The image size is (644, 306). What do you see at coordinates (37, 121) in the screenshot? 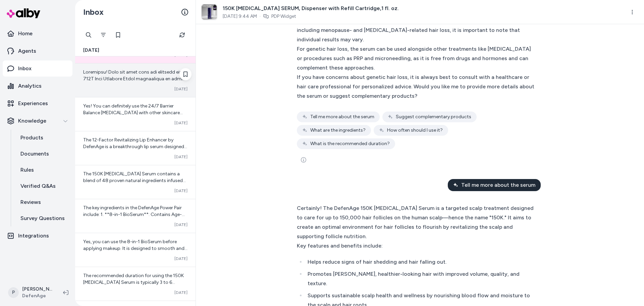
I see `button: Knowledge` at bounding box center [37, 121].